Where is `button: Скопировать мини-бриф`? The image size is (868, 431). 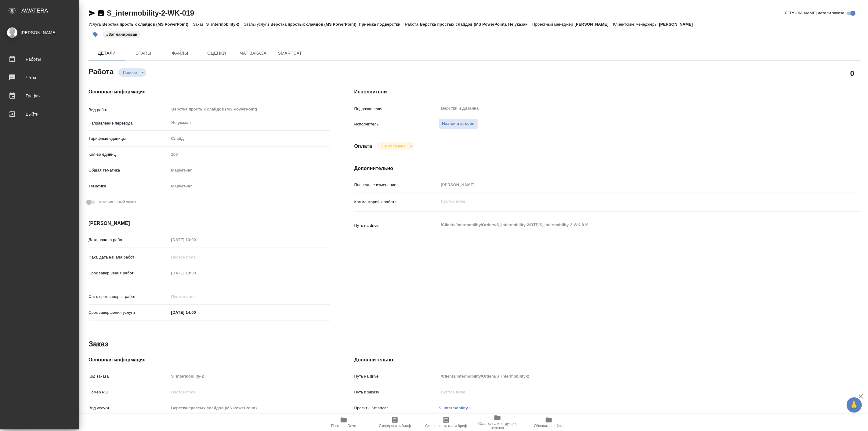
button: Скопировать мини-бриф is located at coordinates (446, 423).